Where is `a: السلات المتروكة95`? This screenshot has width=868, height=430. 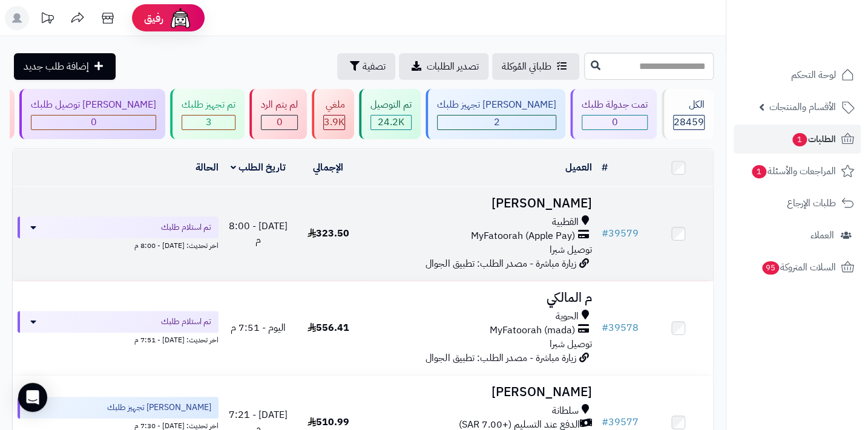
a: السلات المتروكة95 is located at coordinates (798, 268).